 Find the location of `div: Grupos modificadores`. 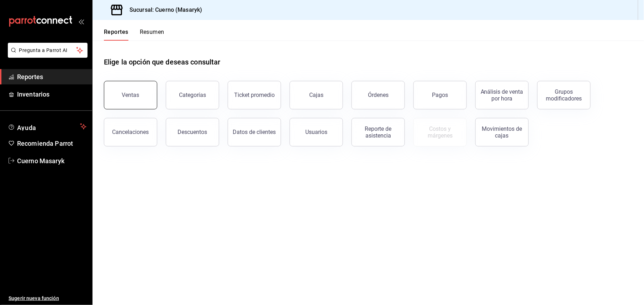

div: Grupos modificadores is located at coordinates (564, 95).